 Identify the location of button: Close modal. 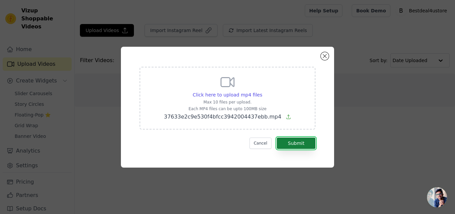
(325, 56).